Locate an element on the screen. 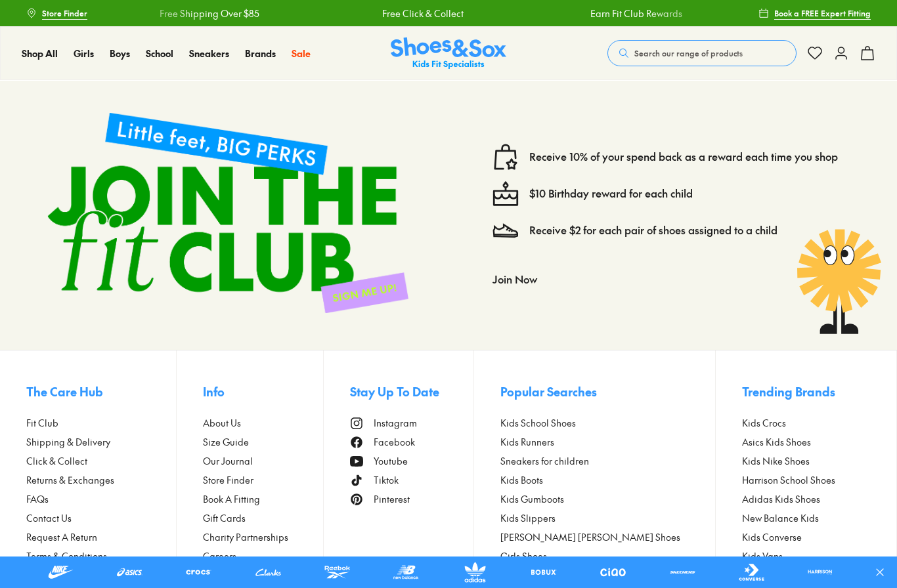  span: Kids Gumboots is located at coordinates (532, 499).